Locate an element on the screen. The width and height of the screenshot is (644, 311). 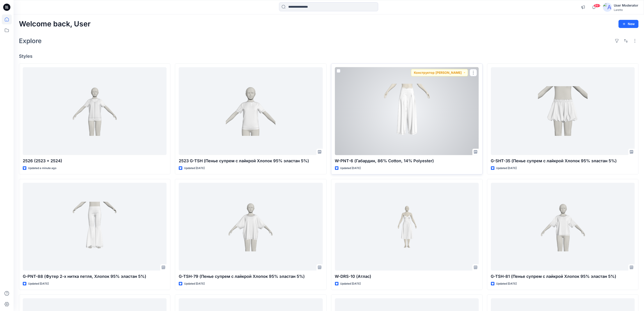
p: G-TSH-79 (Пенье супрем с лайкрой Хлопок 95% эластан 5%) is located at coordinates (251, 276).